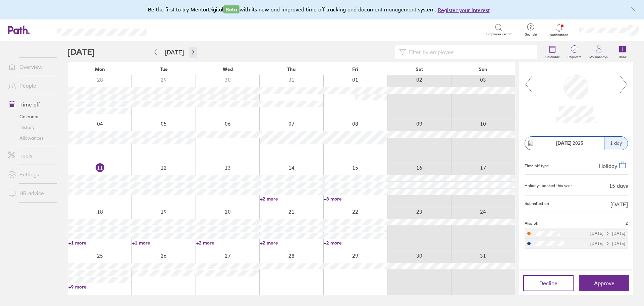 Image resolution: width=644 pixels, height=306 pixels. Describe the element at coordinates (530, 35) in the screenshot. I see `span: Get help` at that location.